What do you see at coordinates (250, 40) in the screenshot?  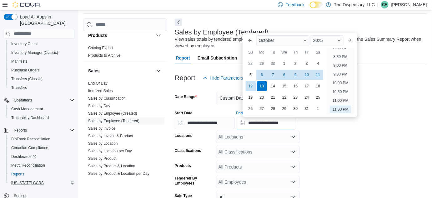 I see `button: Previous Month` at bounding box center [250, 40].